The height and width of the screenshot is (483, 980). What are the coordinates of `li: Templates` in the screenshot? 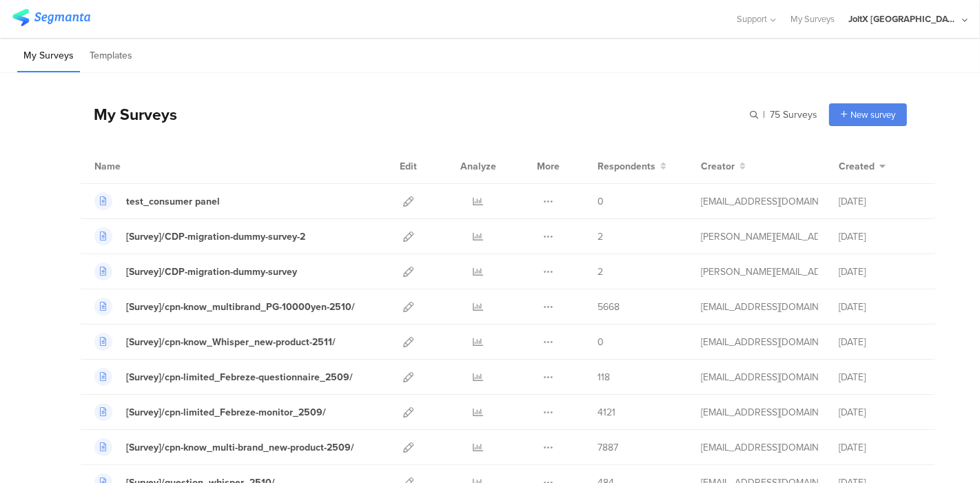 It's located at (111, 56).